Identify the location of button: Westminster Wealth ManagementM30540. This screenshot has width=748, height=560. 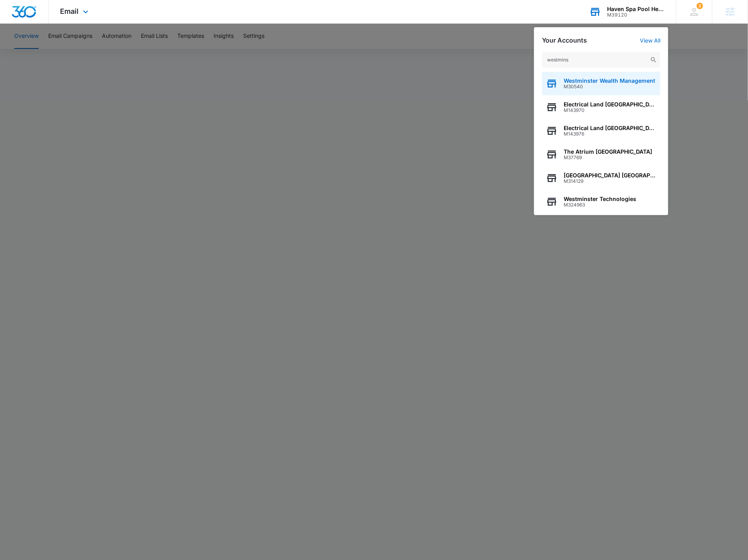
(601, 83).